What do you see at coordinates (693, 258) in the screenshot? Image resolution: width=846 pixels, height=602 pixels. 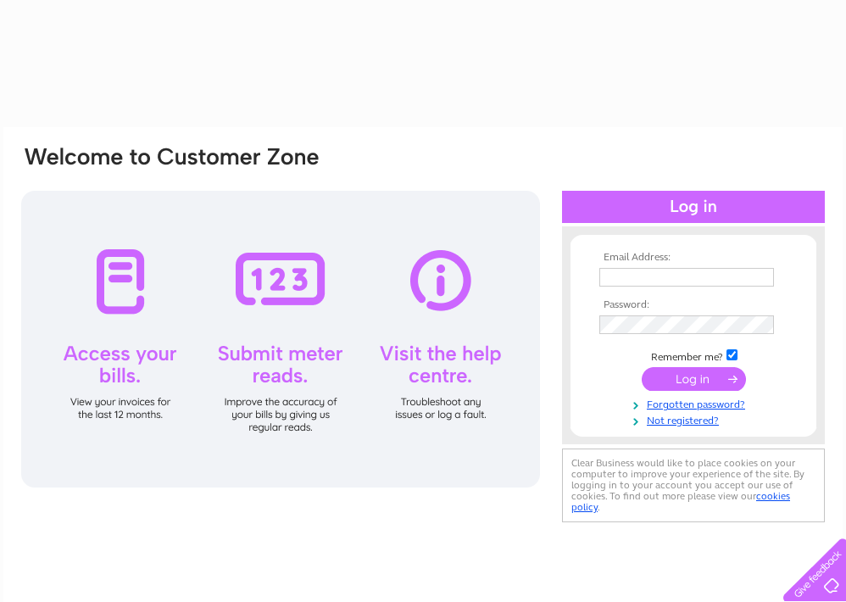 I see `th: Email Address:` at bounding box center [693, 258].